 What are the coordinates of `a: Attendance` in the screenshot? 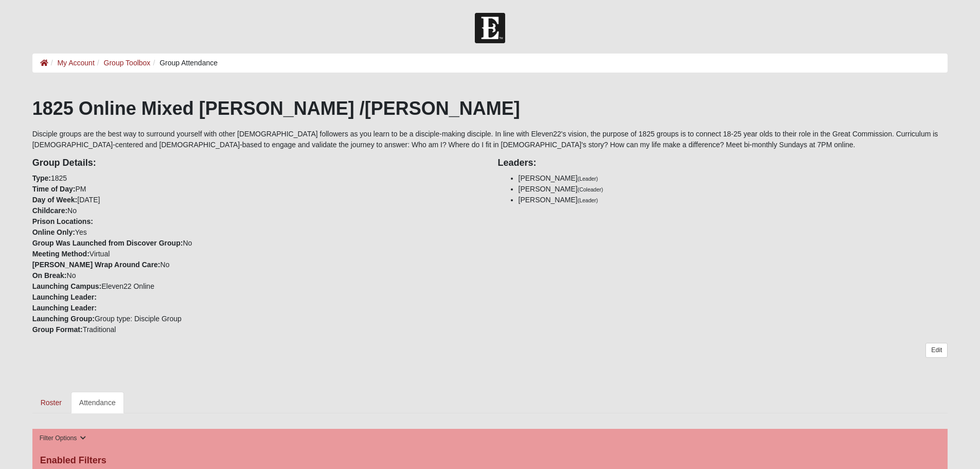 It's located at (97, 402).